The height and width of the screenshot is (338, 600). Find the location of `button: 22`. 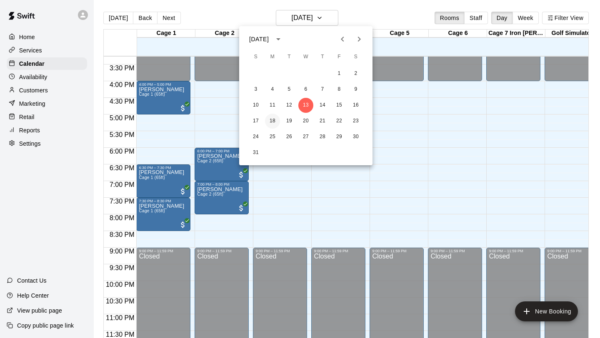

button: 22 is located at coordinates (339, 121).